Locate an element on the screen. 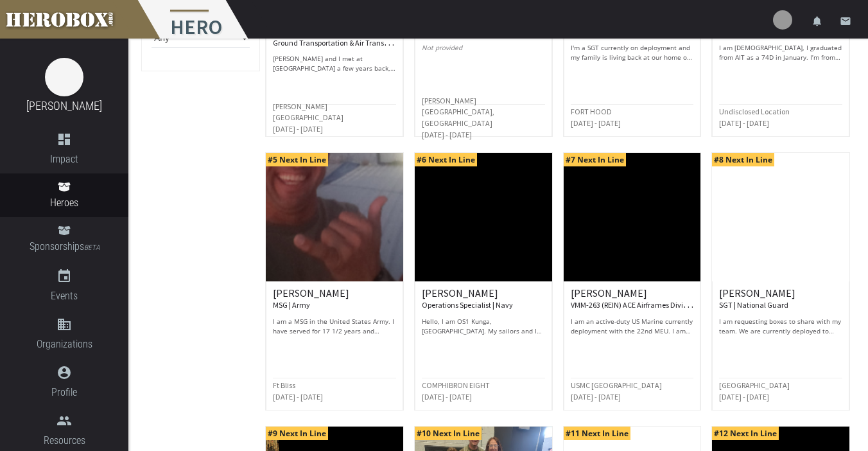 The width and height of the screenshot is (868, 451). small: Ft Bliss is located at coordinates (284, 385).